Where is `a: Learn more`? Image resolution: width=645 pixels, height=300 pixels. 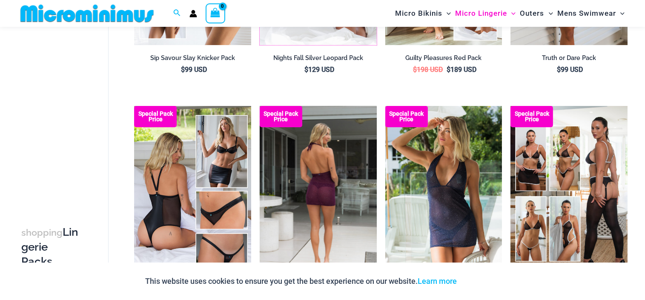 a: Learn more is located at coordinates (437, 281).